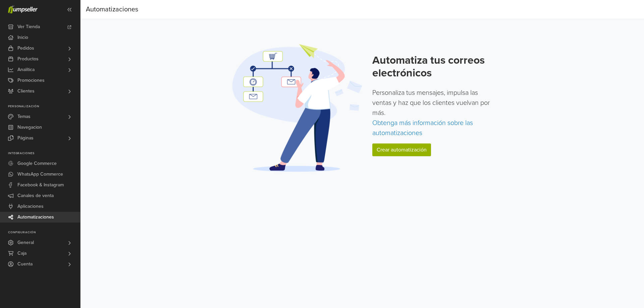  Describe the element at coordinates (35, 217) in the screenshot. I see `span: Automatizaciones` at that location.